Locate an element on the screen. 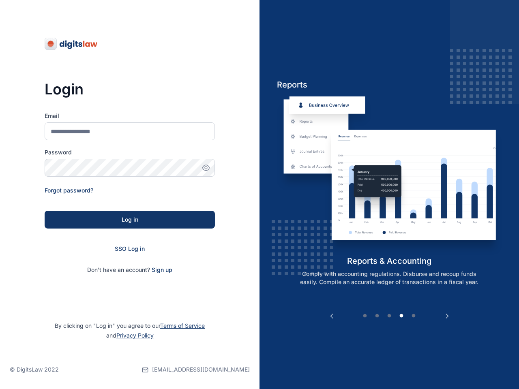  span: Sign up is located at coordinates (162, 270).